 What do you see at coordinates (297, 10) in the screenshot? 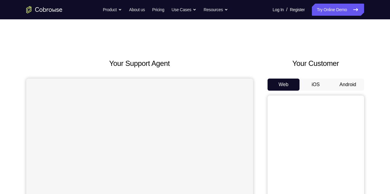
I see `a: Register` at bounding box center [297, 10].